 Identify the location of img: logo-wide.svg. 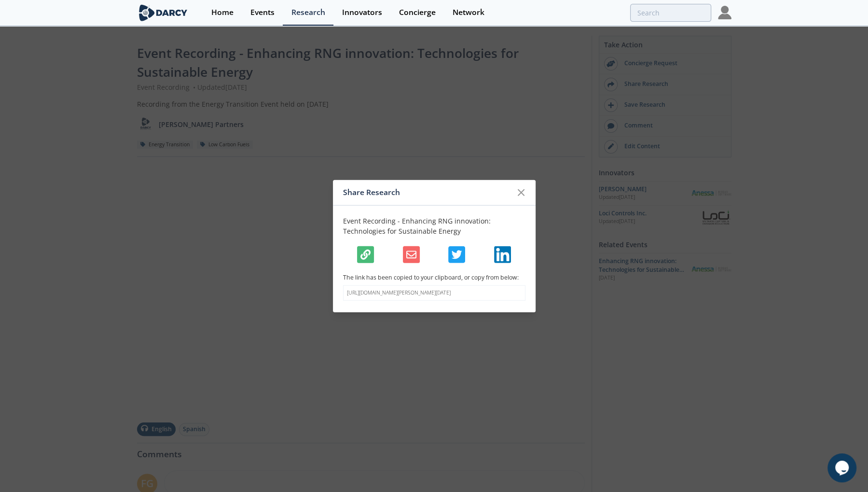
(163, 12).